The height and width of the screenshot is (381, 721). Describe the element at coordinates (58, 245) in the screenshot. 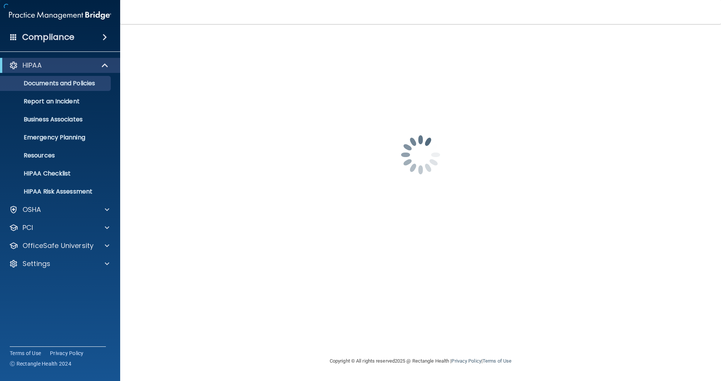

I see `p: OfficeSafe University` at that location.